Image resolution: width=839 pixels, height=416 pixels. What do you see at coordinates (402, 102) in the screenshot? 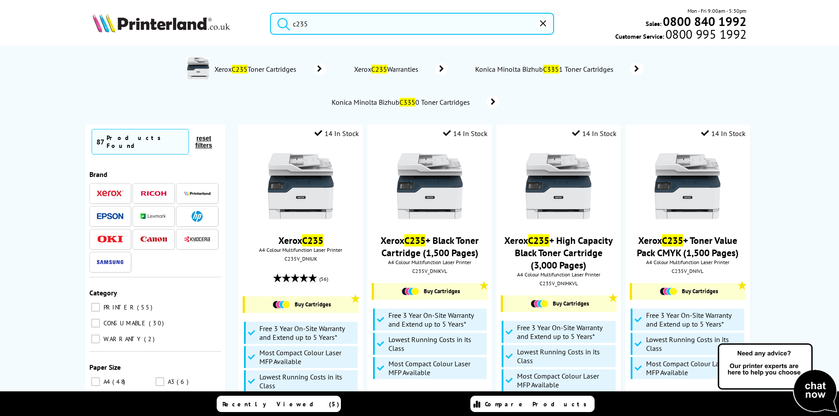
I see `span: Konica Minolta Bizhub 0 Toner Cartridges` at bounding box center [402, 102].